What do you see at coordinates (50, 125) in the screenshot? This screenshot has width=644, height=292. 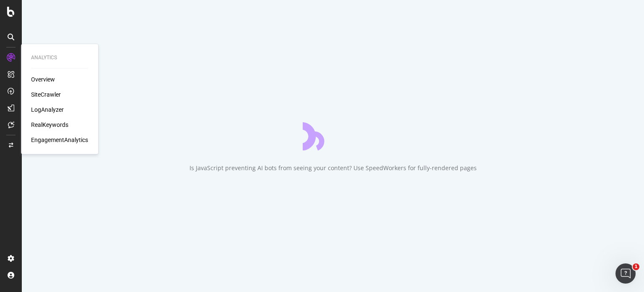 I see `a: RealKeywords` at bounding box center [50, 125].